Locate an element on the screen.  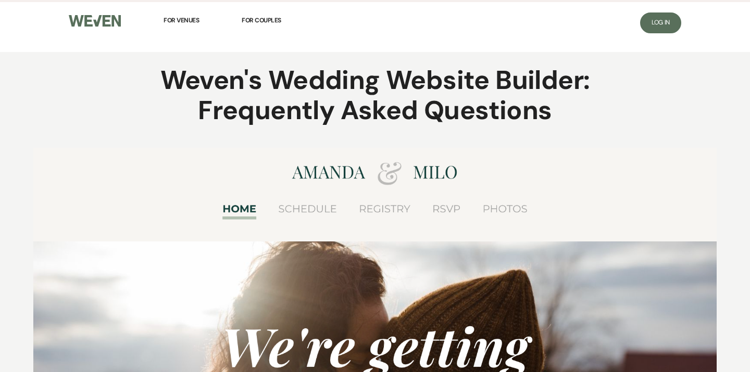
span: For Venues is located at coordinates (181, 20).